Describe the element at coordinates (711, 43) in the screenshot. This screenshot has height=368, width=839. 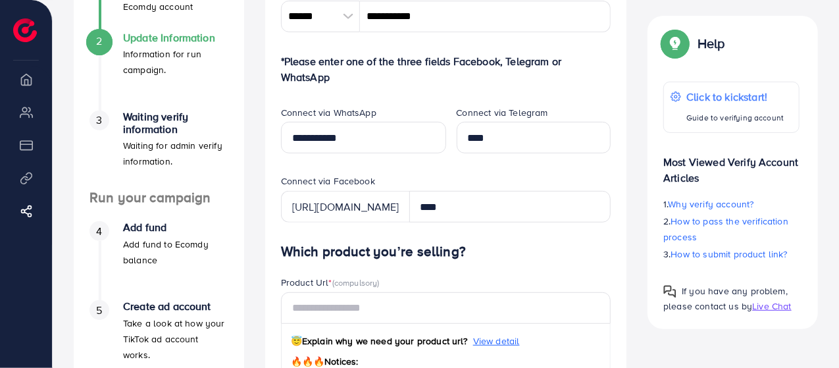
I see `p: Help` at that location.